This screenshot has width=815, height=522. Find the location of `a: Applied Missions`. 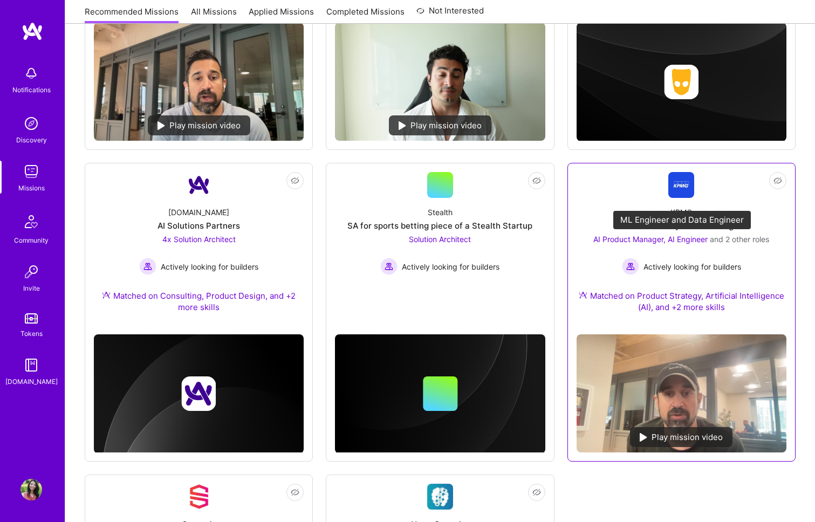

a: Applied Missions is located at coordinates (281, 15).